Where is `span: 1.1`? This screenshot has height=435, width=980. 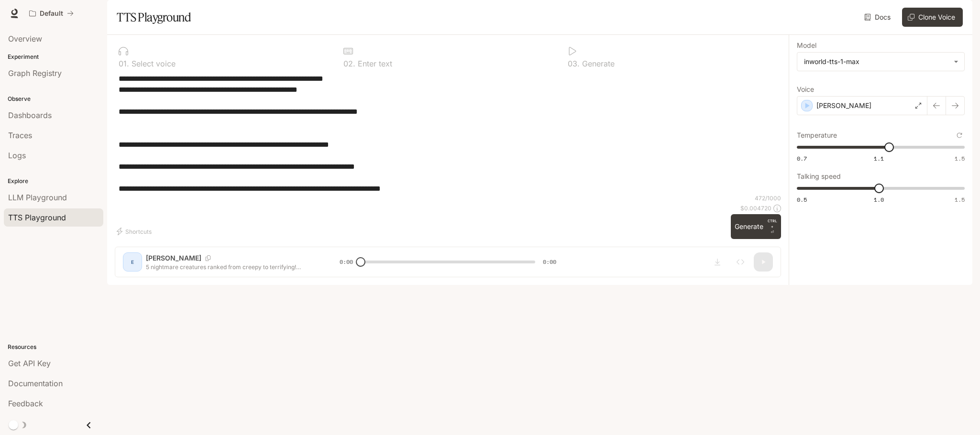
span: 1.1 is located at coordinates (879, 158).